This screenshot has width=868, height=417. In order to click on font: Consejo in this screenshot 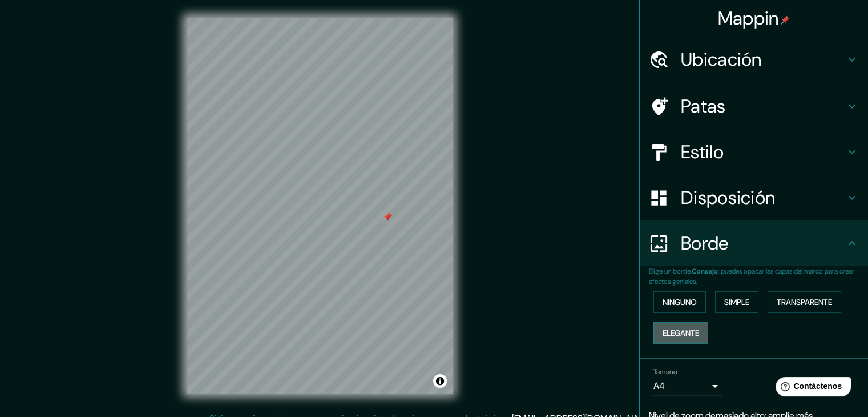, I will do `click(705, 271)`.